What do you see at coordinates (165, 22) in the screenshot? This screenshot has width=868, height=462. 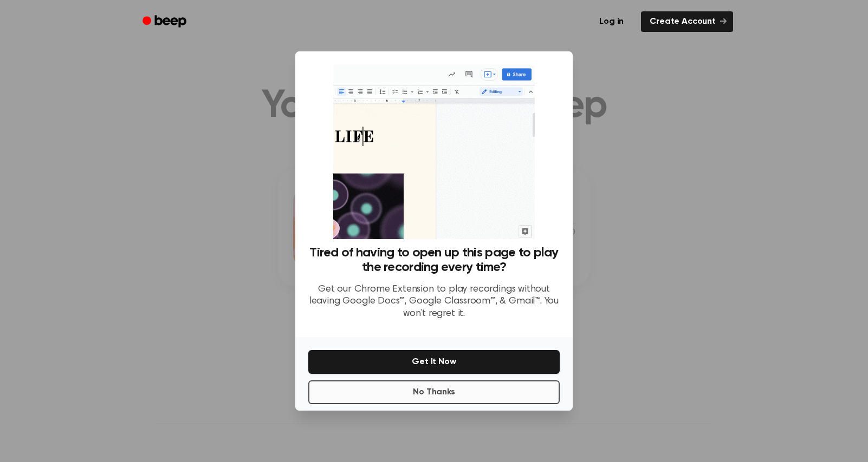 I see `a: Beep` at bounding box center [165, 22].